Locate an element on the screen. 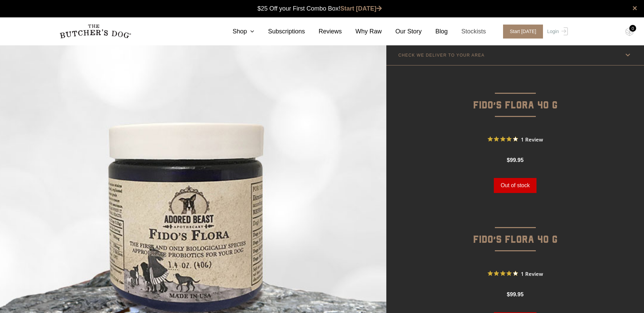  a: close is located at coordinates (635, 8).